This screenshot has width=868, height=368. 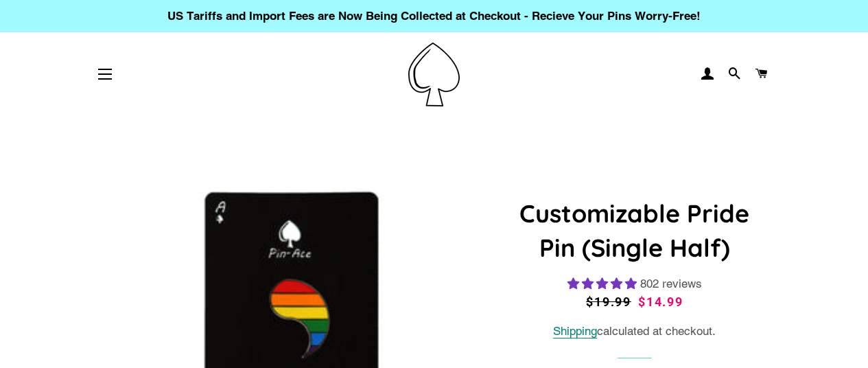 What do you see at coordinates (634, 331) in the screenshot?
I see `div: calculated at checkout.` at bounding box center [634, 331].